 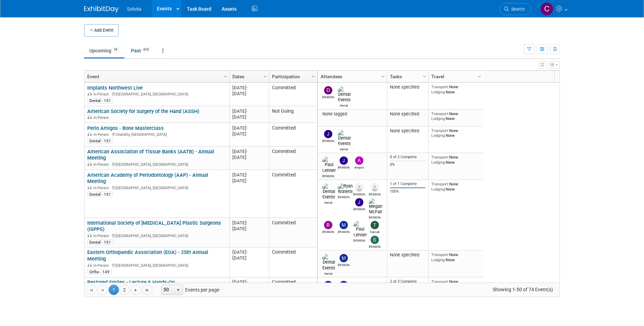 What do you see at coordinates (359, 240) in the screenshot?
I see `div: Paul Lehner` at bounding box center [359, 240].